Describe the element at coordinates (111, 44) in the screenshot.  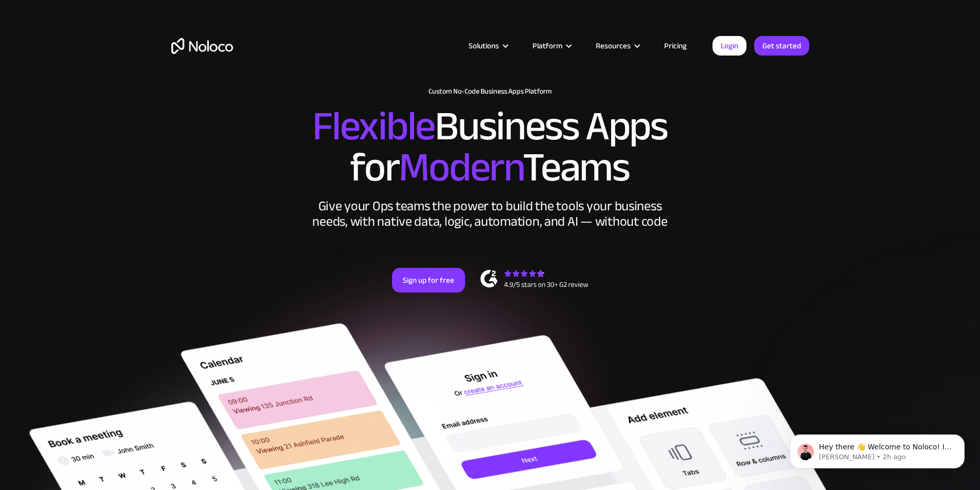
I see `p: Message from Darragh, sent 2h ago` at that location.